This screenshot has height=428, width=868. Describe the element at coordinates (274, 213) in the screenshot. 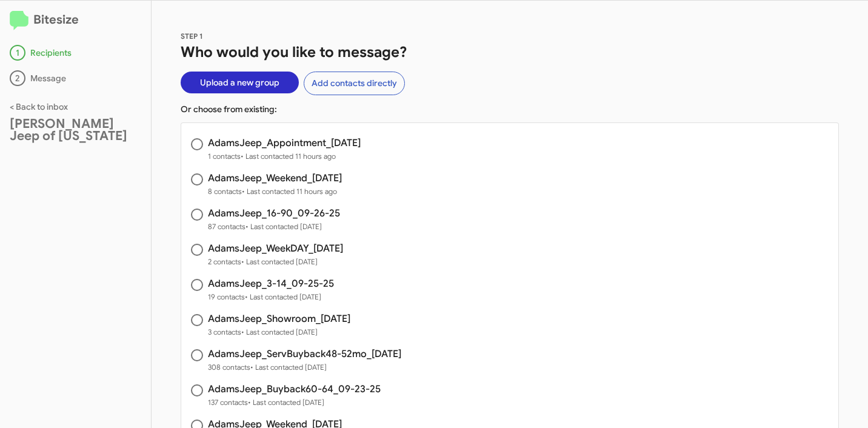

I see `h3: AdamsJeep_16-90_09-26-25` at that location.